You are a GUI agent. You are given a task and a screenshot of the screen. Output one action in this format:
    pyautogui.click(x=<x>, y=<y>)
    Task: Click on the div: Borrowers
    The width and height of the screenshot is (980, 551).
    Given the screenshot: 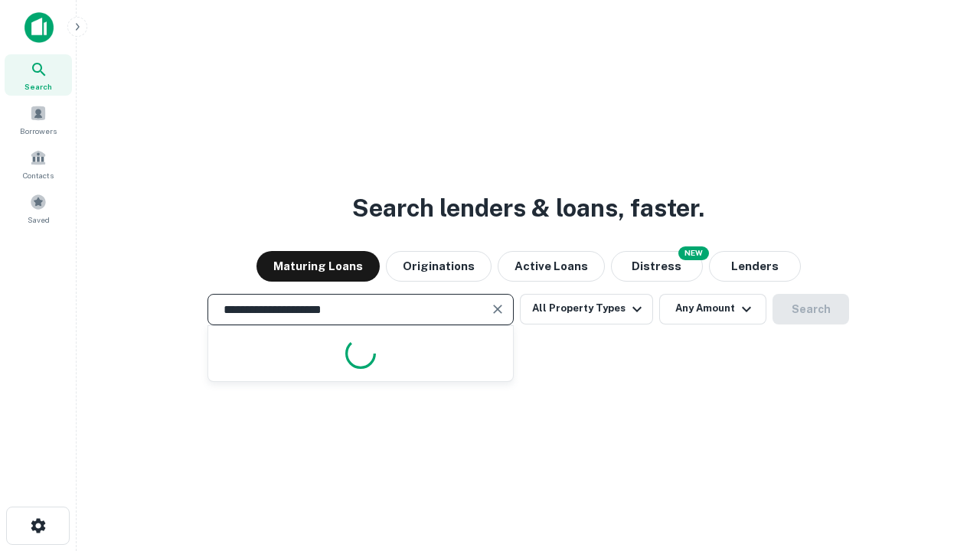 What is the action you would take?
    pyautogui.click(x=38, y=120)
    